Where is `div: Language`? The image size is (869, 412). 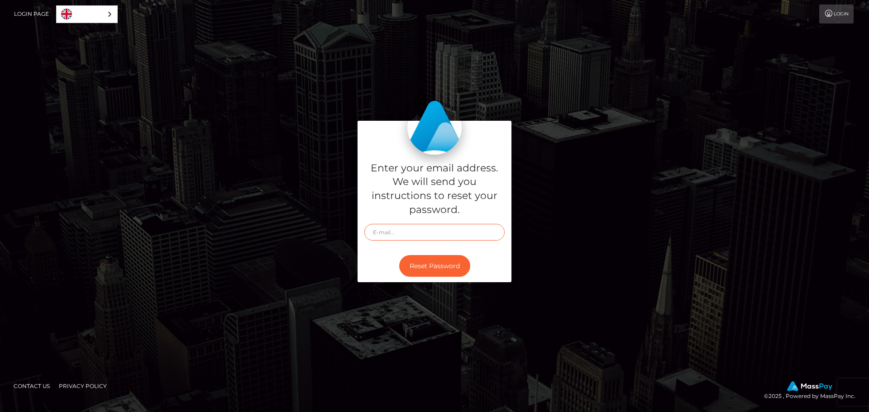 div: Language is located at coordinates (87, 14).